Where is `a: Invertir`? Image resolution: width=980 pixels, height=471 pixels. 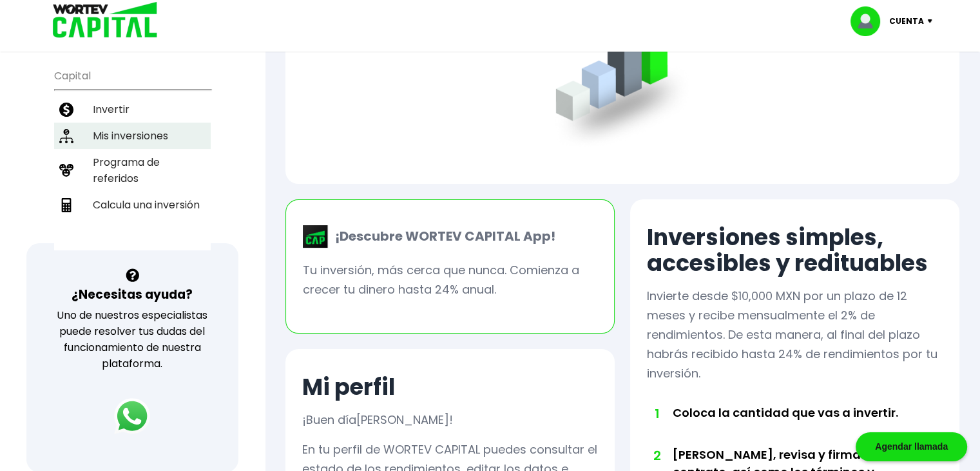 a: Invertir is located at coordinates (132, 109).